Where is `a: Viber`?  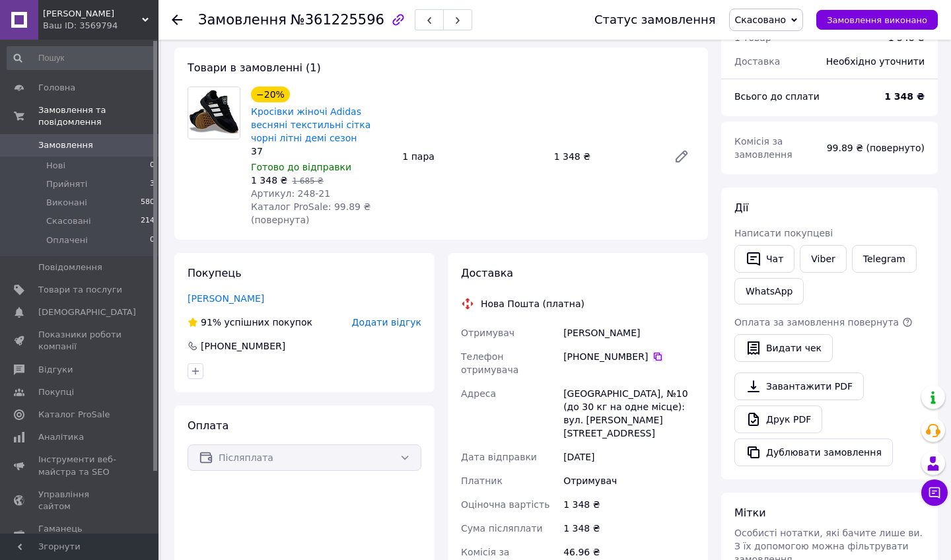 a: Viber is located at coordinates (823, 259).